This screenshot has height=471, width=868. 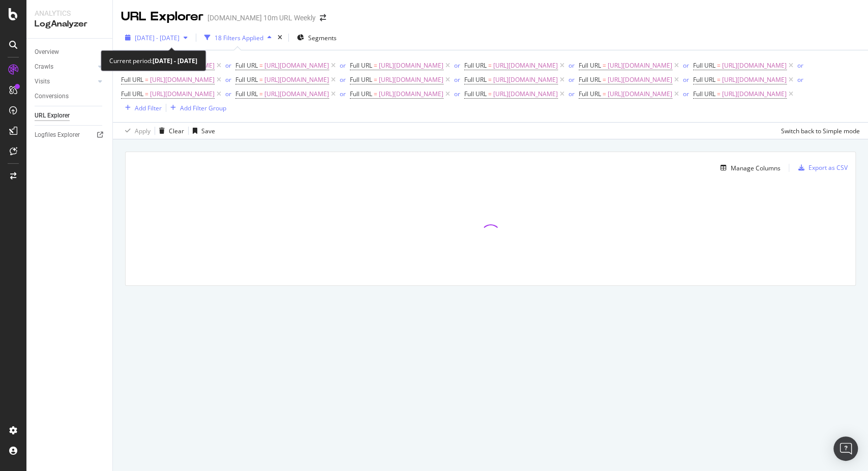 I want to click on button: Apply, so click(x=136, y=131).